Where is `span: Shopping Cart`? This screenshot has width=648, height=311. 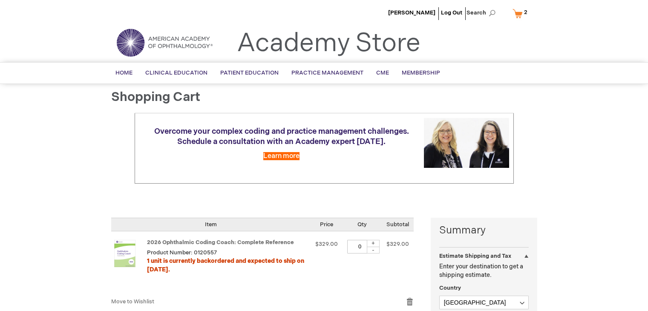
span: Shopping Cart is located at coordinates (156, 97).